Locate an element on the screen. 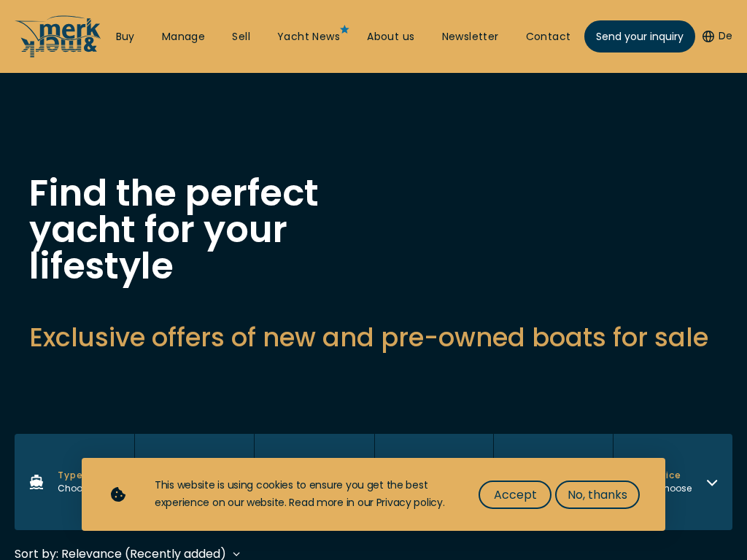 The width and height of the screenshot is (747, 560). a: About us is located at coordinates (390, 38).